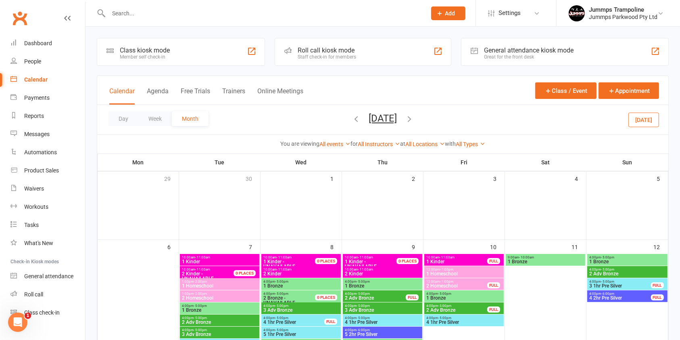 Image resolution: width=680 pixels, height=340 pixels. Describe the element at coordinates (48, 79) in the screenshot. I see `a: Calendar` at that location.